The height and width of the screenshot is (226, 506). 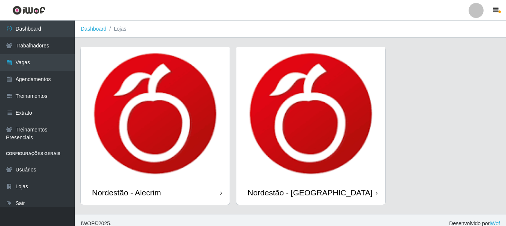 What do you see at coordinates (155, 126) in the screenshot?
I see `a: Nordestão - Alecrim` at bounding box center [155, 126].